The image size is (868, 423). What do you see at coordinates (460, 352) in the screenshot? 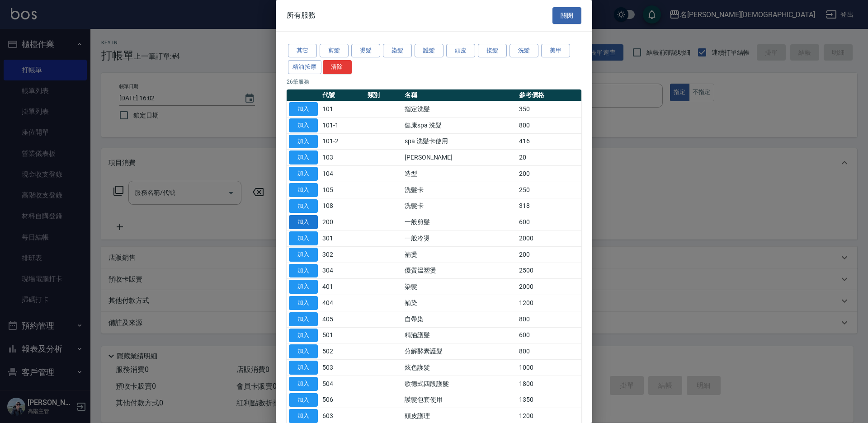
I see `td: 分解酵素護髮` at bounding box center [460, 352].